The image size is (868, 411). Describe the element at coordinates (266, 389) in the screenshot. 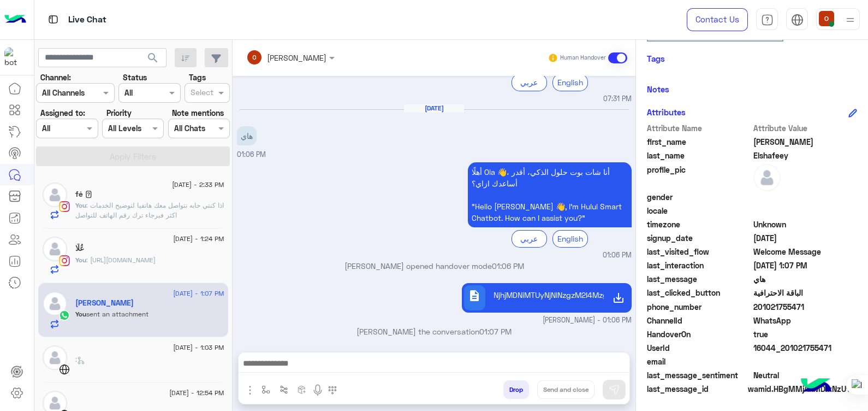

I see `button: select flow` at that location.